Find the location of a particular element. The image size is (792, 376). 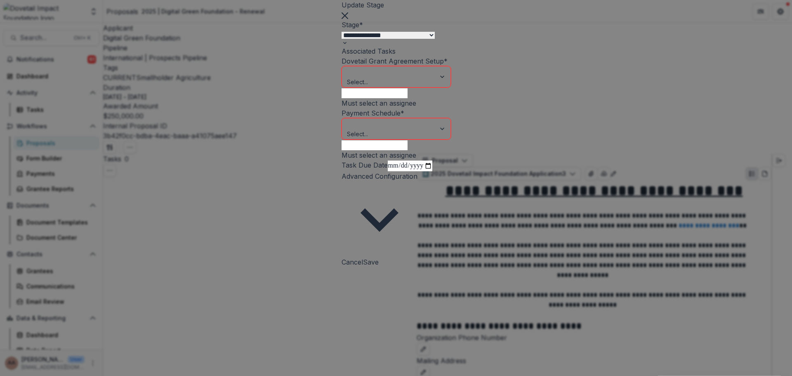

span: Advanced Configuration is located at coordinates (379, 176).